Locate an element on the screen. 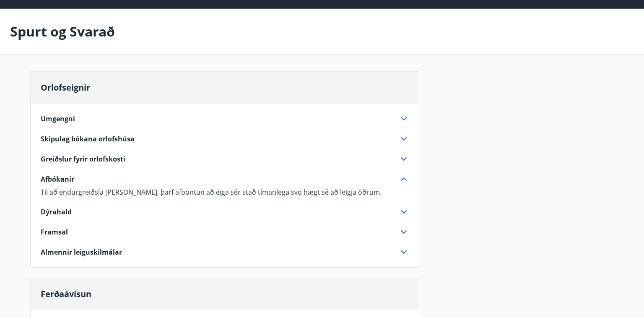  span: Ferðaávísun is located at coordinates (66, 294).